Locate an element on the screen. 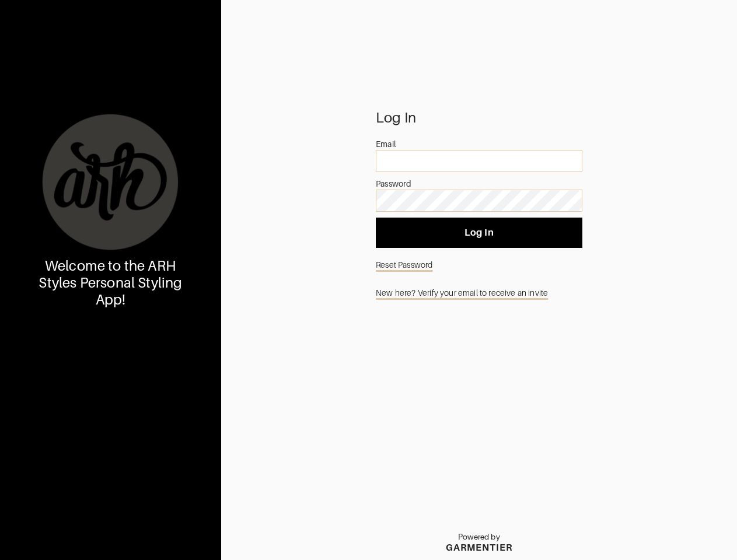 This screenshot has height=560, width=737. span: Log In is located at coordinates (479, 233).